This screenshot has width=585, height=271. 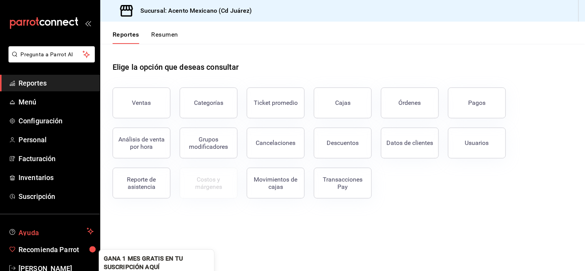 What do you see at coordinates (477, 103) in the screenshot?
I see `button: Pagos` at bounding box center [477, 103].